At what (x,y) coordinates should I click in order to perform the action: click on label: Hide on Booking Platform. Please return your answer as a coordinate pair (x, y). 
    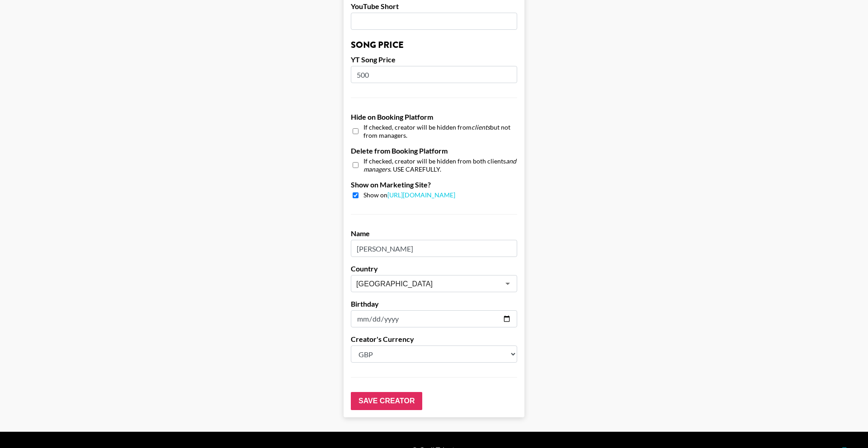
    Looking at the image, I should click on (434, 117).